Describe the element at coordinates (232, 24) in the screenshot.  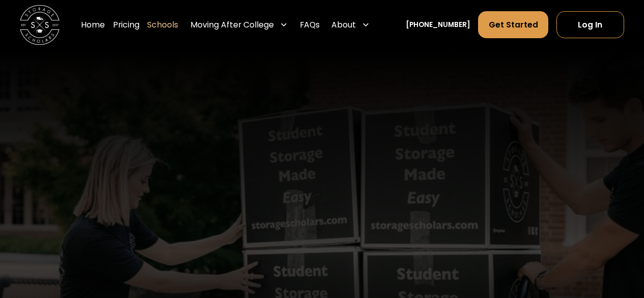
I see `div: Moving After College` at that location.